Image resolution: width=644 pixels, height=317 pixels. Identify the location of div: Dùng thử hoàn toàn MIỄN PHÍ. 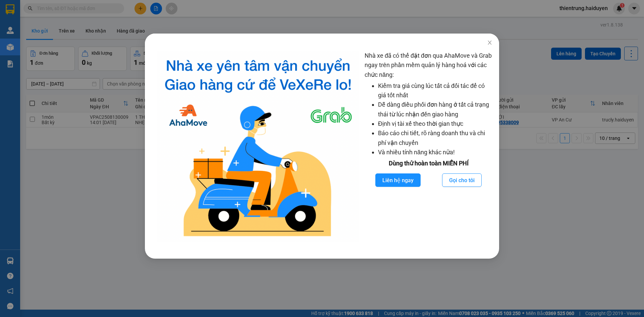
(428, 163).